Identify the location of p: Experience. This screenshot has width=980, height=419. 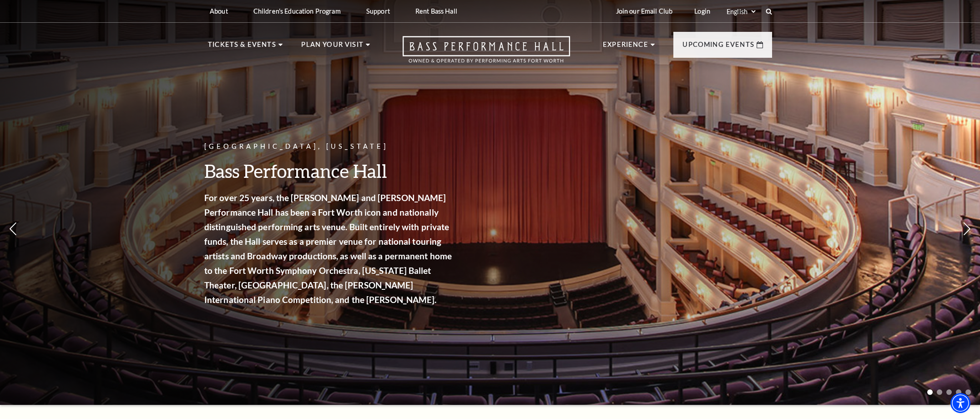
(625, 47).